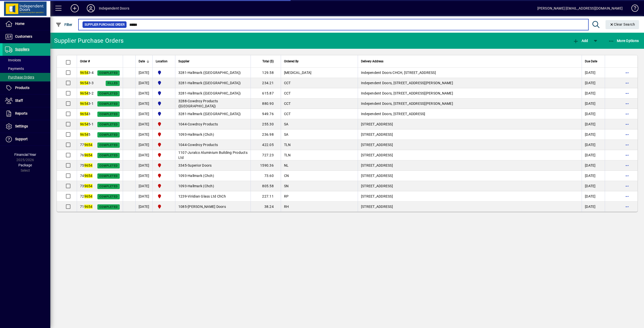 The width and height of the screenshot is (644, 328). I want to click on button: Filter, so click(64, 25).